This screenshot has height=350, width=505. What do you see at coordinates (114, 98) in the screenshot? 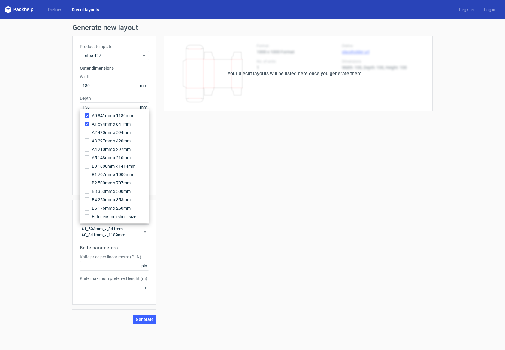
I see `label: Depth` at bounding box center [114, 98].